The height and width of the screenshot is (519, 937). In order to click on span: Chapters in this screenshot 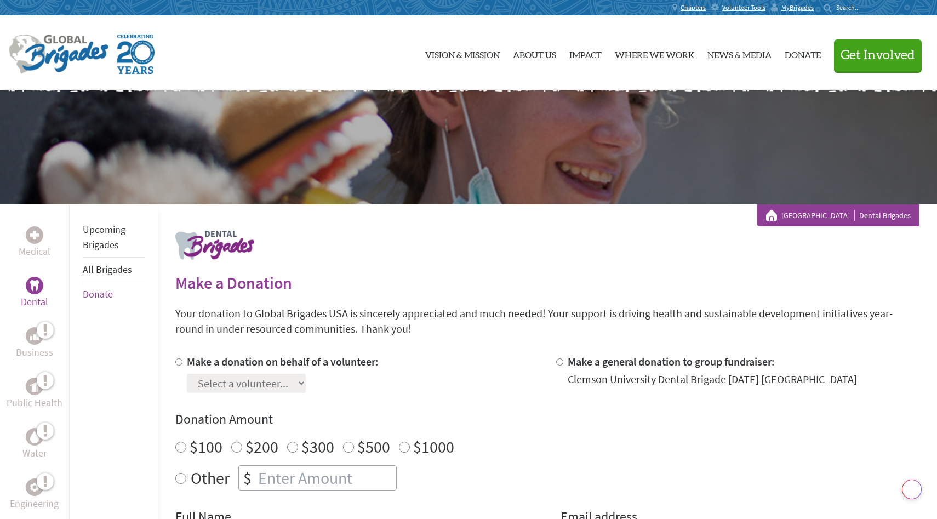, I will do `click(693, 8)`.